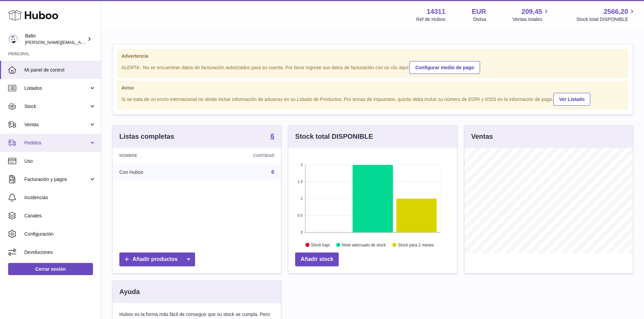  I want to click on text: 0, so click(302, 232).